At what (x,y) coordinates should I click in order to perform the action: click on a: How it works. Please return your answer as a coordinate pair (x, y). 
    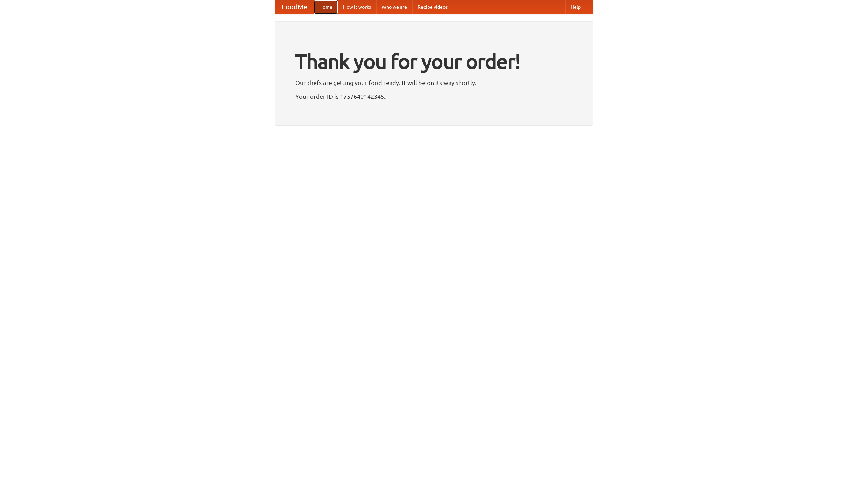
    Looking at the image, I should click on (357, 7).